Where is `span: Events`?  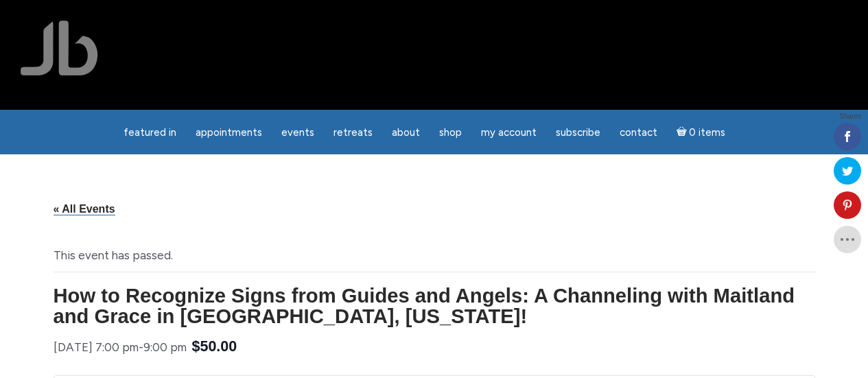 span: Events is located at coordinates (298, 133).